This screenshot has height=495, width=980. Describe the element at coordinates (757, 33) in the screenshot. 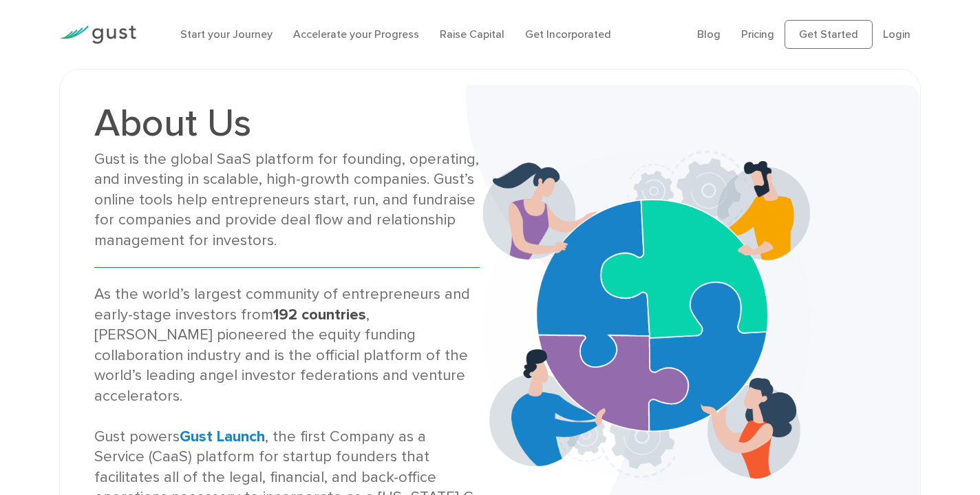

I see `a: Pricing` at that location.